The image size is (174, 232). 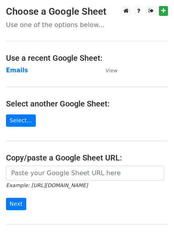 I want to click on input: Next, so click(x=16, y=204).